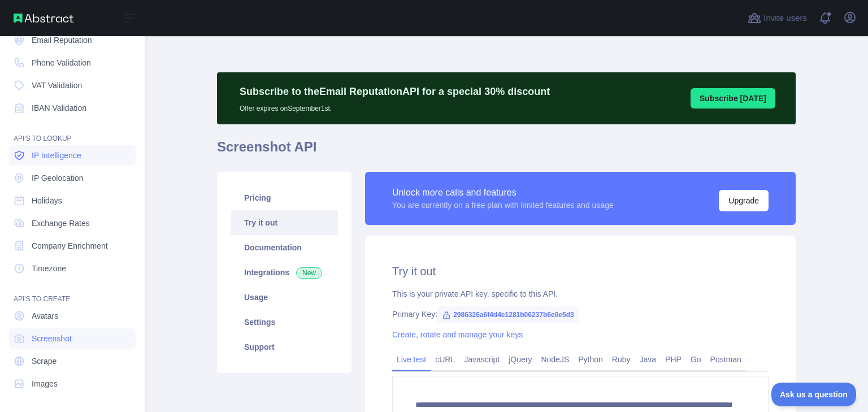 The image size is (868, 412). I want to click on a: Live test, so click(412, 360).